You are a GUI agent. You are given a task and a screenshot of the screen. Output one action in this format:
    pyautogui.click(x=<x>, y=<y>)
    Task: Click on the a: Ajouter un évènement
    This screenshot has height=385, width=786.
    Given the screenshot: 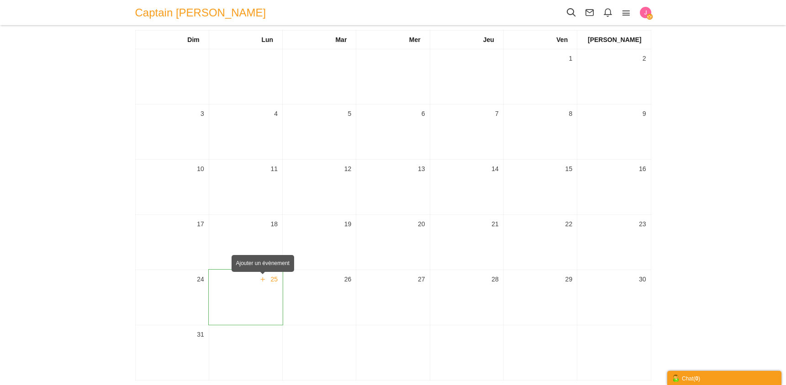 What is the action you would take?
    pyautogui.click(x=263, y=279)
    